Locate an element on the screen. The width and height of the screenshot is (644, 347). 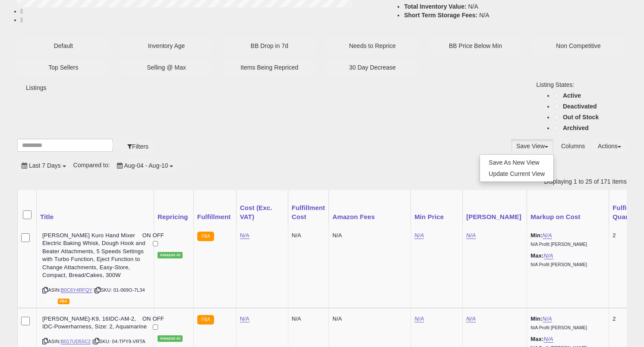
button: Needs to Reprice is located at coordinates (373, 46).